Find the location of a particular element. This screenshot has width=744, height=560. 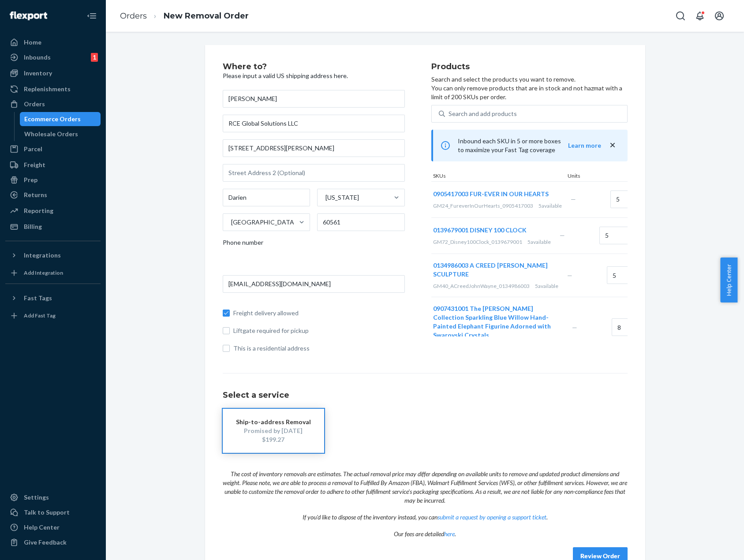

a: submit a request by opening a support ticket is located at coordinates (492, 517).